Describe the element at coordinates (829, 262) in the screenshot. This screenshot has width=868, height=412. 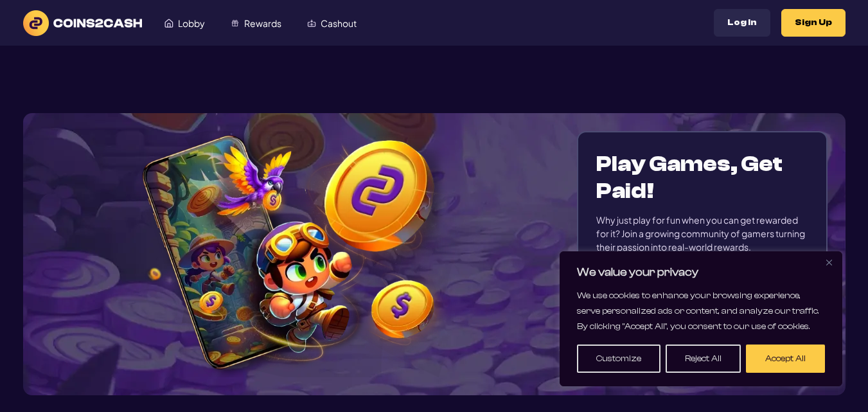
I see `button: Close` at that location.